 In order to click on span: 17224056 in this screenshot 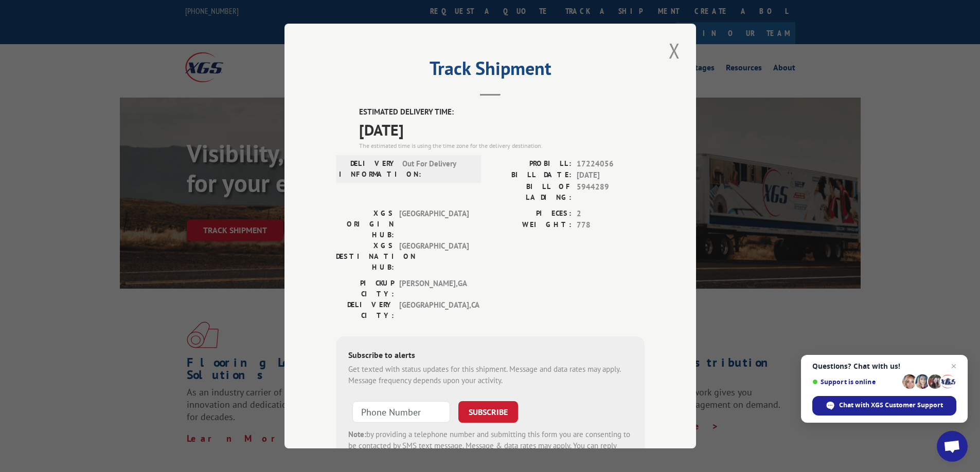, I will do `click(611, 164)`.